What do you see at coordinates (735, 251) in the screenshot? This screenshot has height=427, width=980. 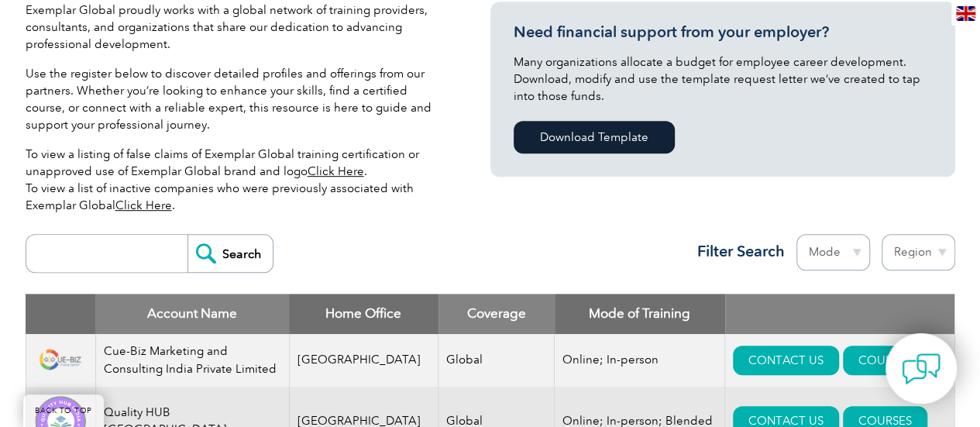 I see `h3: Filter Search` at bounding box center [735, 251].